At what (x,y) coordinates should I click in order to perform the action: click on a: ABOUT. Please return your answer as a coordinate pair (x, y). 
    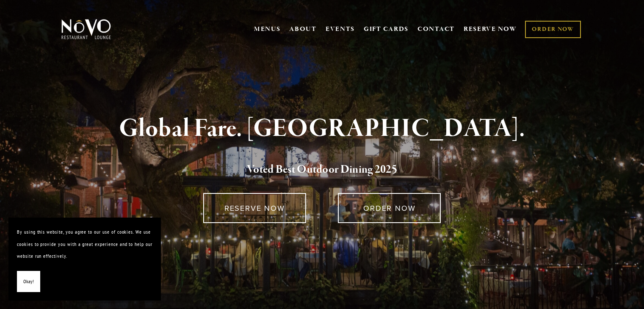
    Looking at the image, I should click on (303, 29).